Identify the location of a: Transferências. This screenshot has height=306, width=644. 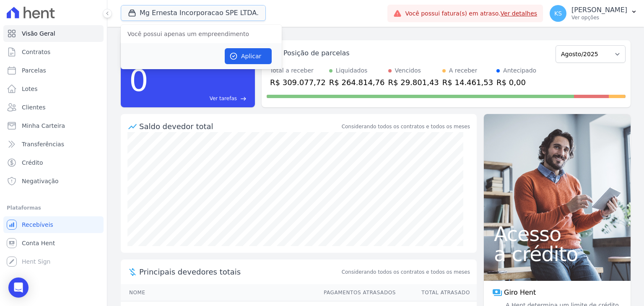
(53, 144).